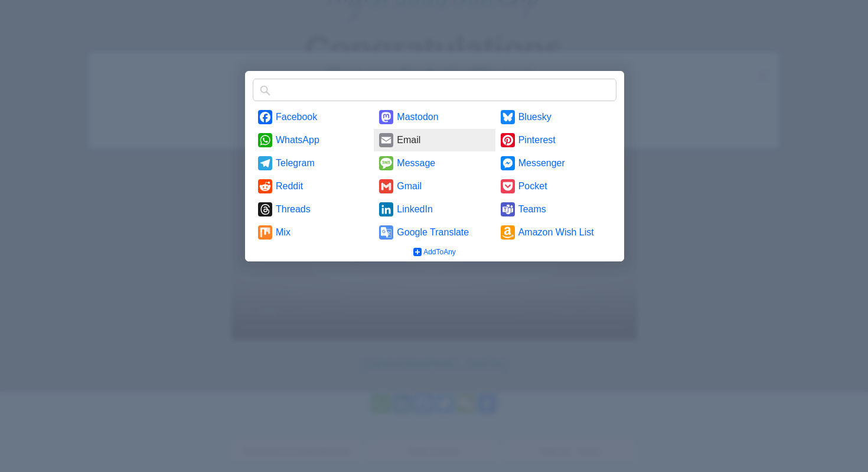 The image size is (868, 472). Describe the element at coordinates (313, 187) in the screenshot. I see `a: Reddit` at that location.